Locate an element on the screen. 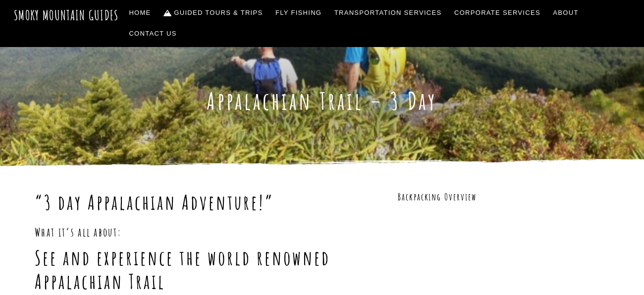  a: About is located at coordinates (566, 13).